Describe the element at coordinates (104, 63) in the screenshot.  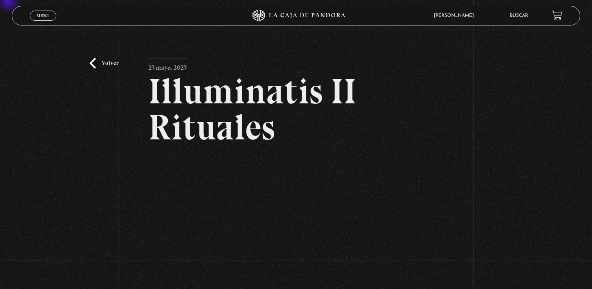
I see `a: Volver` at that location.